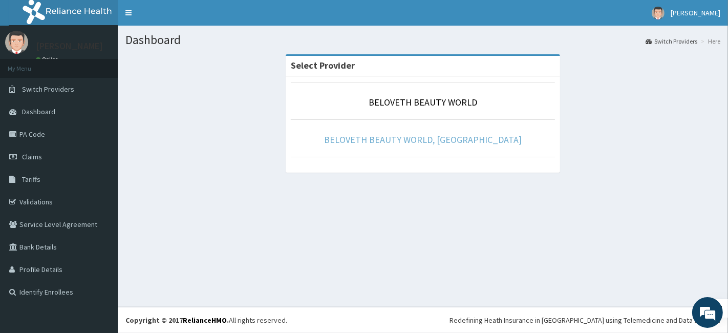  Describe the element at coordinates (423, 319) in the screenshot. I see `footer: All rights reserved.` at that location.